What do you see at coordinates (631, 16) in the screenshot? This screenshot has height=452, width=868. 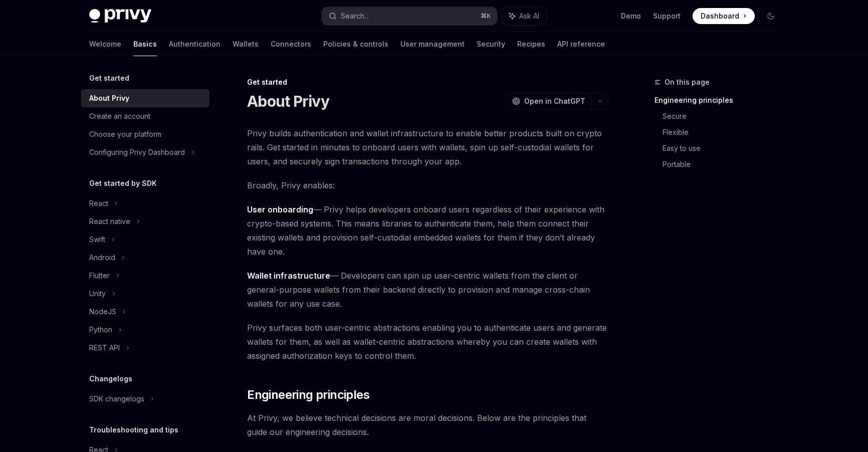 I see `a: Demo` at bounding box center [631, 16].